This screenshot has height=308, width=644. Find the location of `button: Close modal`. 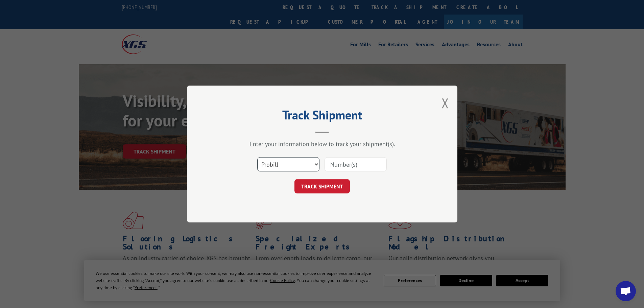

button: Close modal is located at coordinates (445, 103).